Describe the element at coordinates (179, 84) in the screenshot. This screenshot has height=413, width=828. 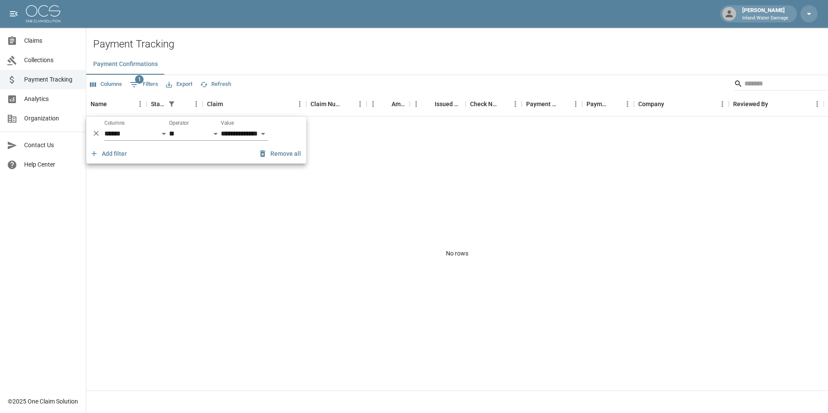
I see `button: Export` at that location.